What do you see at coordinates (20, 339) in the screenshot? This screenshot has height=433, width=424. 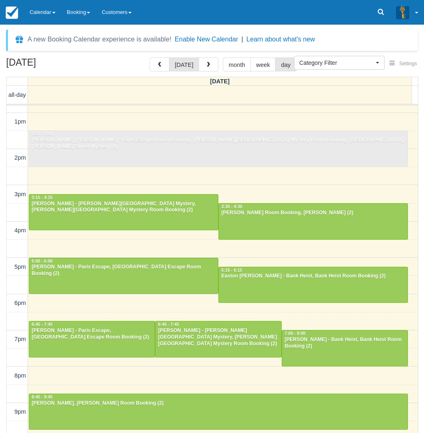 I see `span: 7pm` at bounding box center [20, 339].